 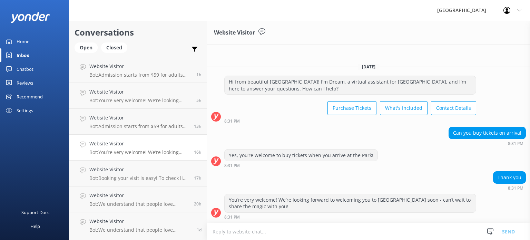 What do you see at coordinates (35, 226) in the screenshot?
I see `div: Help` at bounding box center [35, 226].